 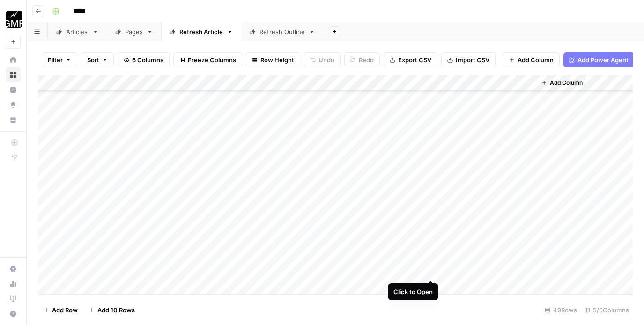 I want to click on a: Home, so click(x=13, y=60).